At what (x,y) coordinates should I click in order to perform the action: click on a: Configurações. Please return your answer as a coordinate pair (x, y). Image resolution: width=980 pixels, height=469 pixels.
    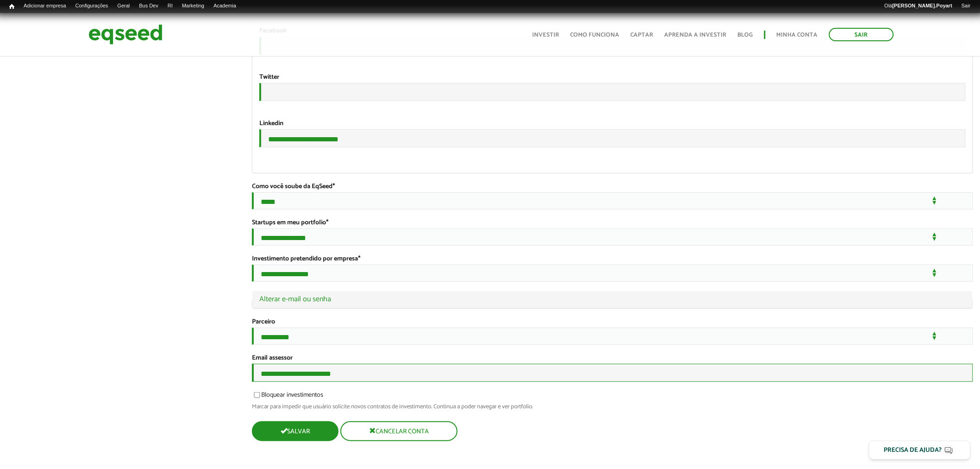
    Looking at the image, I should click on (92, 6).